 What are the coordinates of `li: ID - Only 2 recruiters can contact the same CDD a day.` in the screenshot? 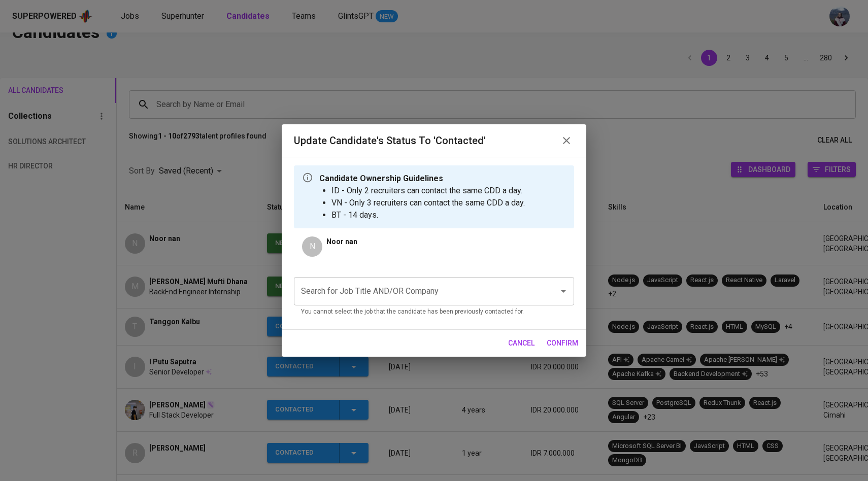 It's located at (428, 191).